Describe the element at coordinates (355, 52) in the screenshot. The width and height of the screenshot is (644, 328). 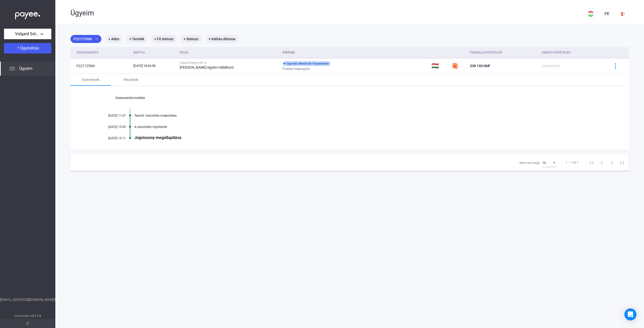
I see `th: Státusz` at that location.